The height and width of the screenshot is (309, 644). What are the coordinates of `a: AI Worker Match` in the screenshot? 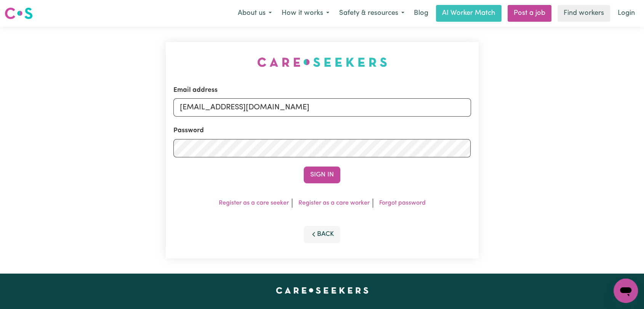 It's located at (469, 13).